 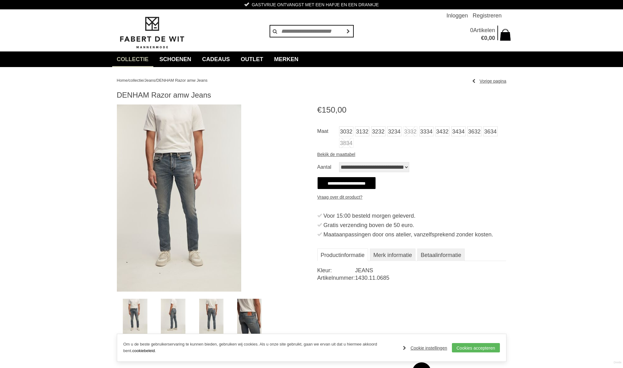 I want to click on div: Gratis verzending boven de 50 euro., so click(x=415, y=225).